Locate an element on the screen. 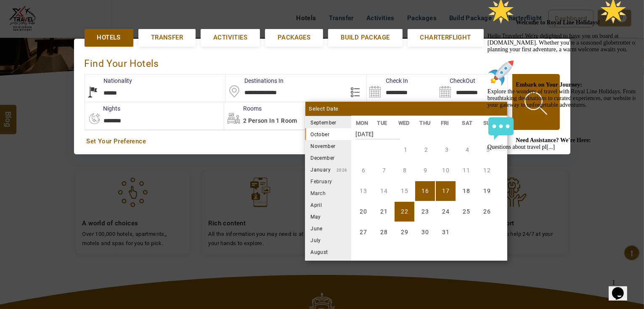  a: Transfer is located at coordinates (167, 38).